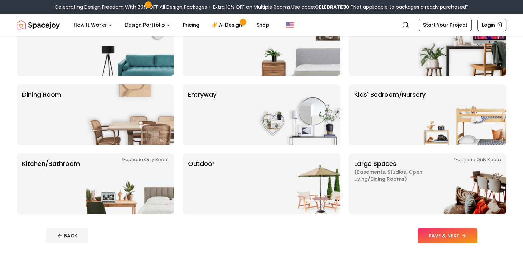 The height and width of the screenshot is (255, 523). I want to click on a: Spacejoy, so click(38, 25).